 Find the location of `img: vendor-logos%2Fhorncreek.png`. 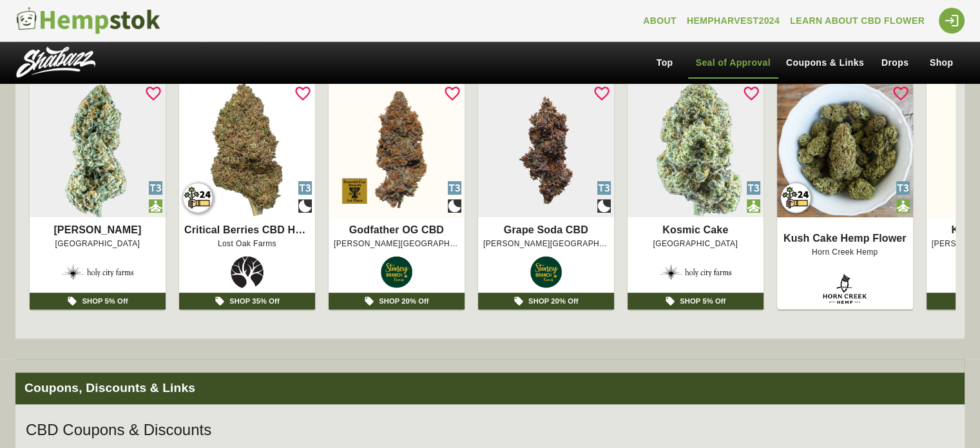

img: vendor-logos%2Fhorncreek.png is located at coordinates (845, 289).